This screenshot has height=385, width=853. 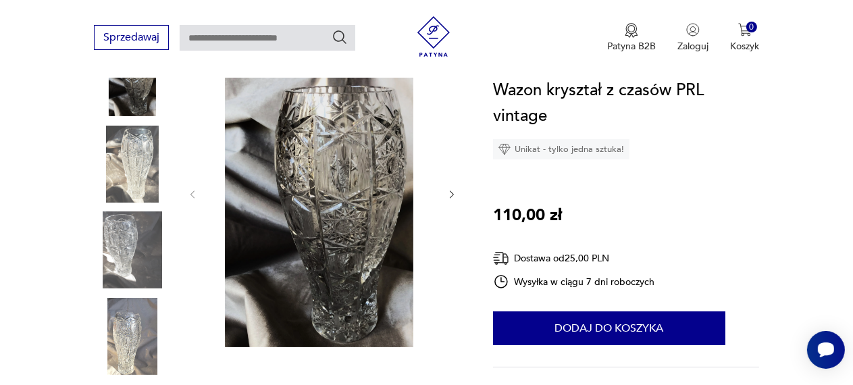 I want to click on a: Ikona medaluPatyna B2B, so click(x=632, y=38).